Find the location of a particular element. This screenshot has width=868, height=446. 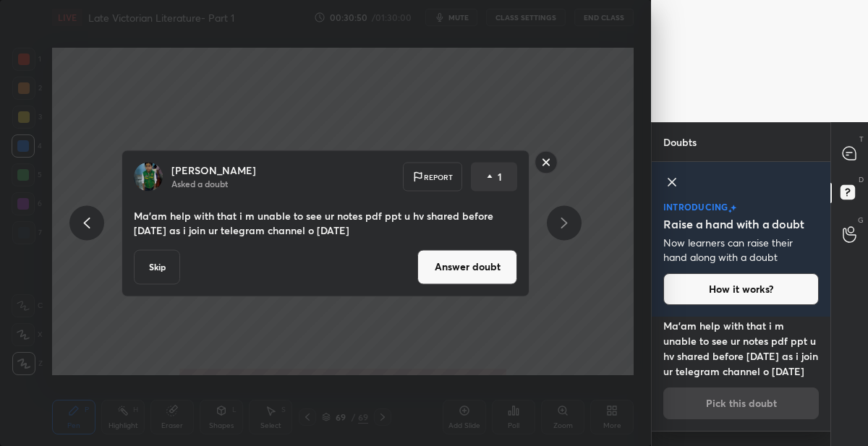

p: introducing is located at coordinates (696, 207).